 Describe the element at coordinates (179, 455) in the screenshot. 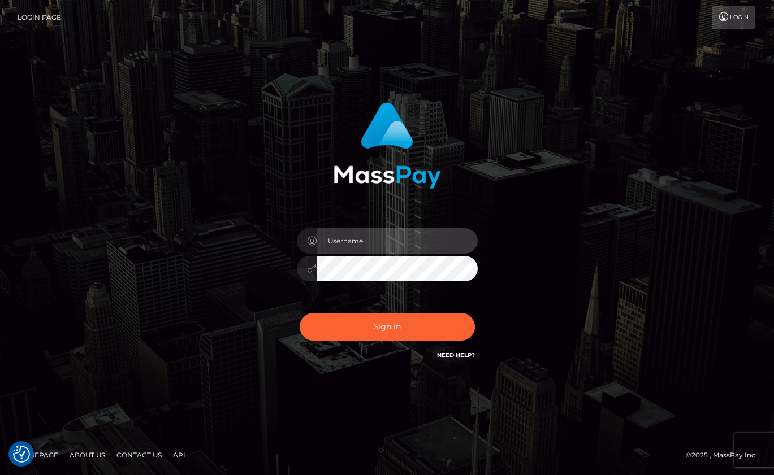

I see `a: API` at that location.